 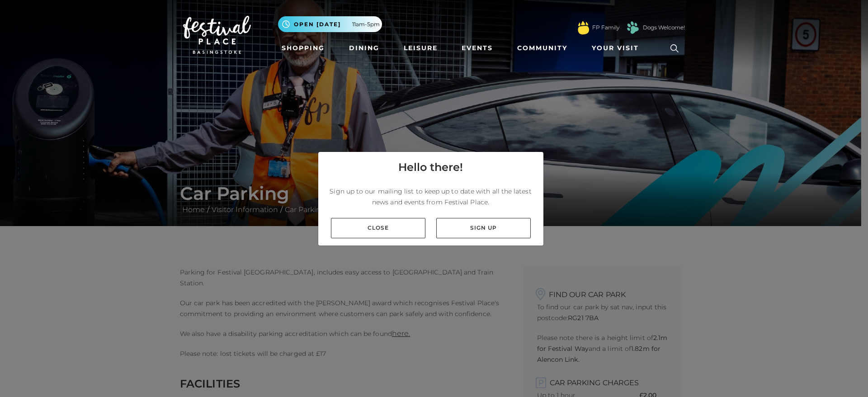 I want to click on a: Shopping, so click(x=303, y=48).